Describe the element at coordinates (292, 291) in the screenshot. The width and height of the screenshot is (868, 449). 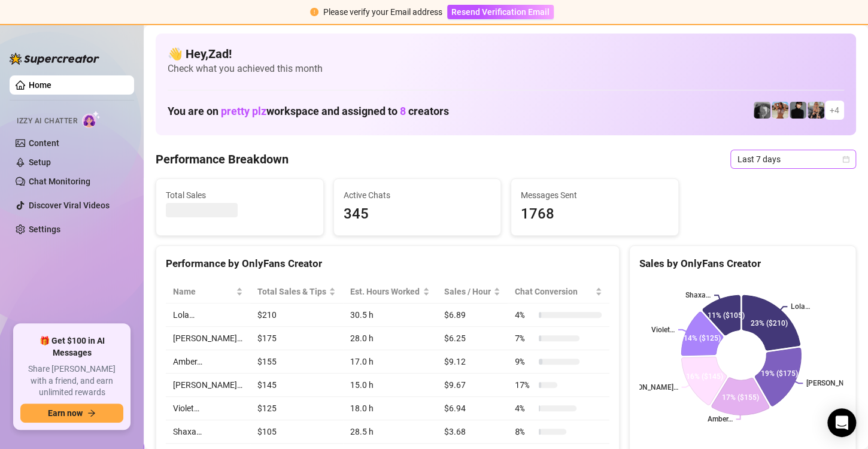
I see `span: Total Sales & Tips` at that location.